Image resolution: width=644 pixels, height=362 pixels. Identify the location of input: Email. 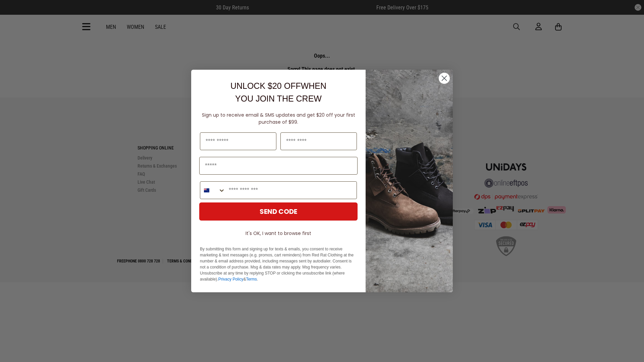
(279, 165).